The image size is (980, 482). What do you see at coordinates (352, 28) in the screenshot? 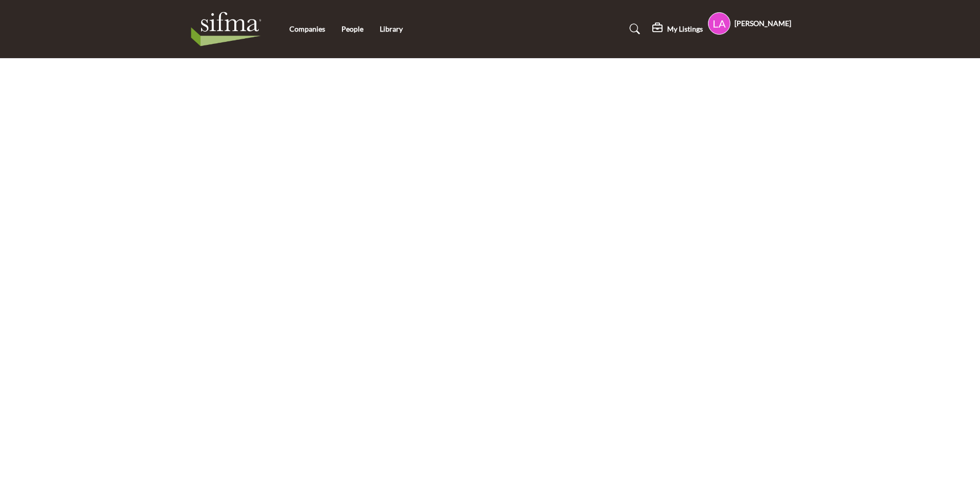
I see `a: People` at bounding box center [352, 28].